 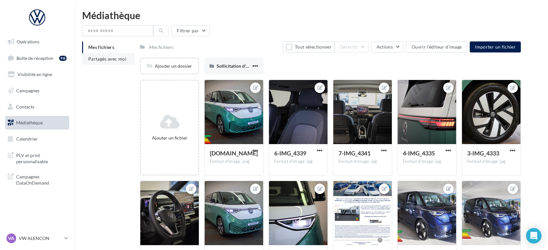 I want to click on a: Médiathèque, so click(x=37, y=123).